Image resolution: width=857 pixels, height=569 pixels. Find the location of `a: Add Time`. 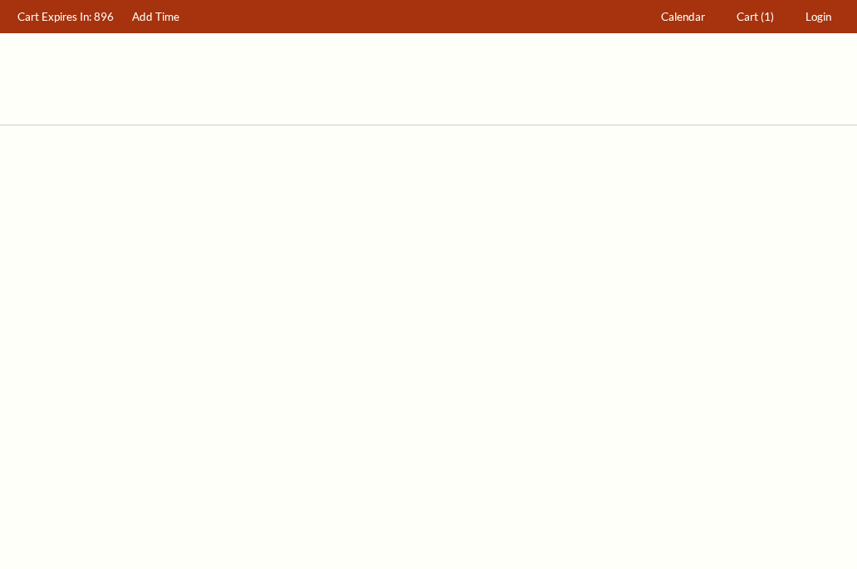

a: Add Time is located at coordinates (156, 17).